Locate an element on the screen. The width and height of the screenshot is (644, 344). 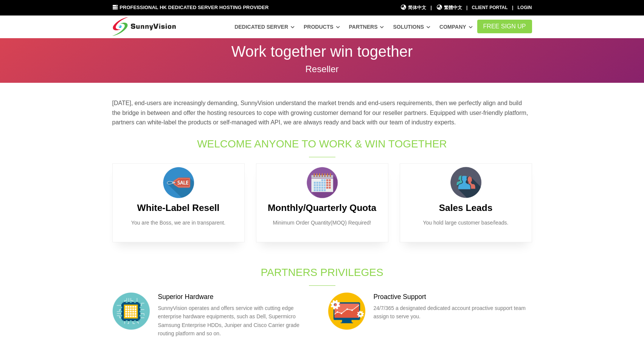
p: You are the Boss, we are in transparent. is located at coordinates (179, 223).